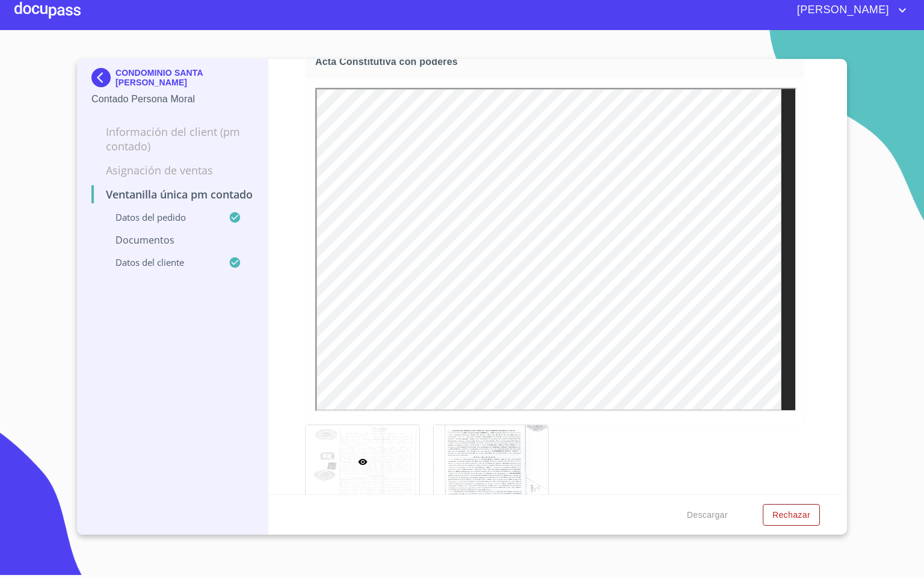 This screenshot has width=924, height=578. Describe the element at coordinates (791, 515) in the screenshot. I see `button: Rechazar` at that location.